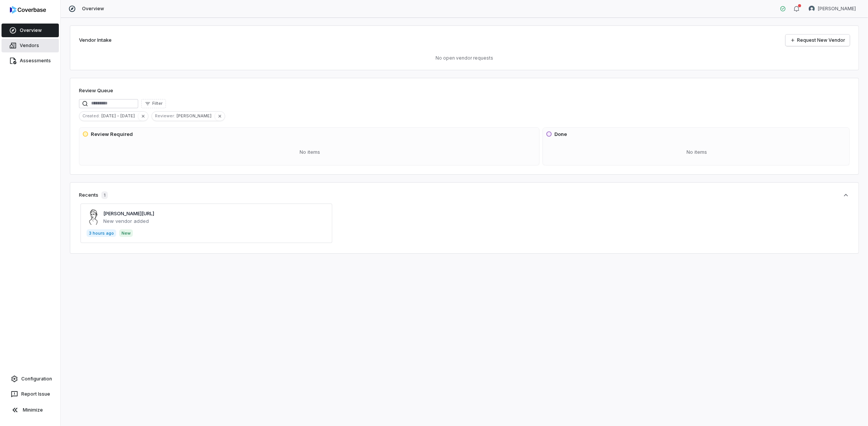 This screenshot has width=868, height=426. I want to click on button: Minimize, so click(30, 410).